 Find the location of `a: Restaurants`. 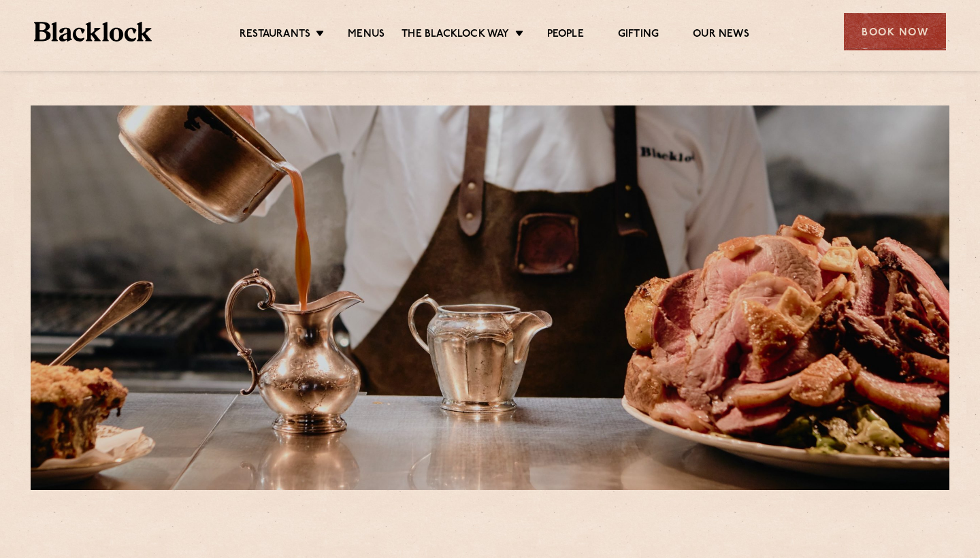

a: Restaurants is located at coordinates (275, 35).